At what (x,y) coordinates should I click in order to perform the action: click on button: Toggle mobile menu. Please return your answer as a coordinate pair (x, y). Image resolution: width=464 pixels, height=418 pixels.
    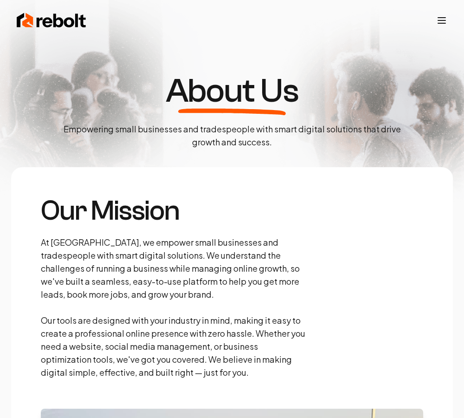
    Looking at the image, I should click on (442, 20).